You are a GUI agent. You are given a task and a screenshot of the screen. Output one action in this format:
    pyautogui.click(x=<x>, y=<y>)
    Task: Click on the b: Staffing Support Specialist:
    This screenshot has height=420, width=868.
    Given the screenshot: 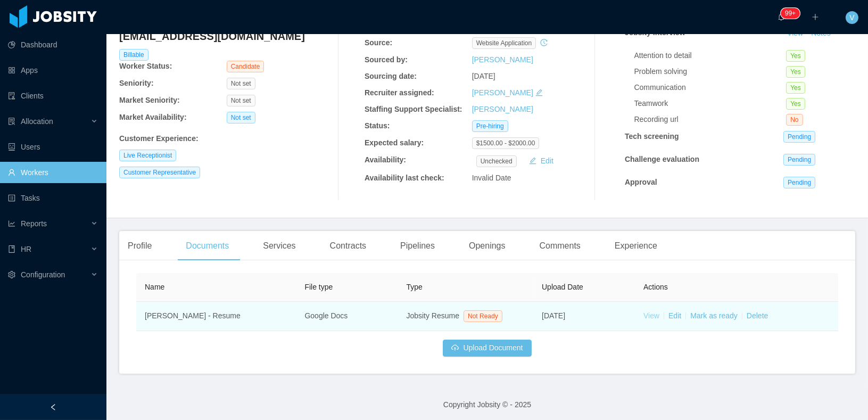 What is the action you would take?
    pyautogui.click(x=413, y=109)
    